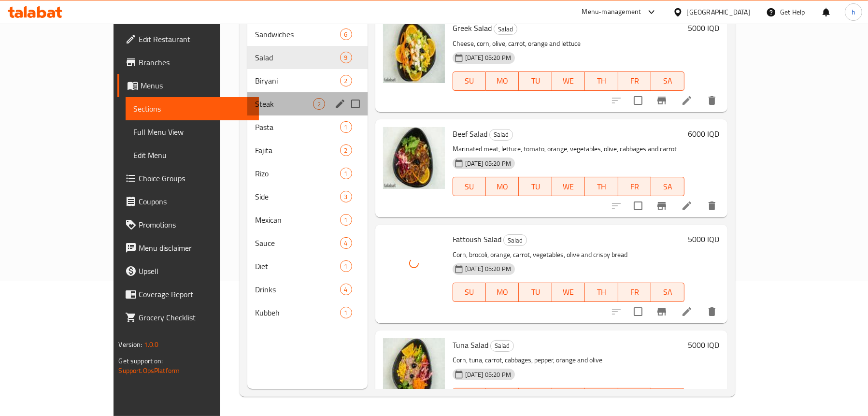 The height and width of the screenshot is (416, 868). What do you see at coordinates (308, 104) in the screenshot?
I see `div: Steak2edit` at bounding box center [308, 104].